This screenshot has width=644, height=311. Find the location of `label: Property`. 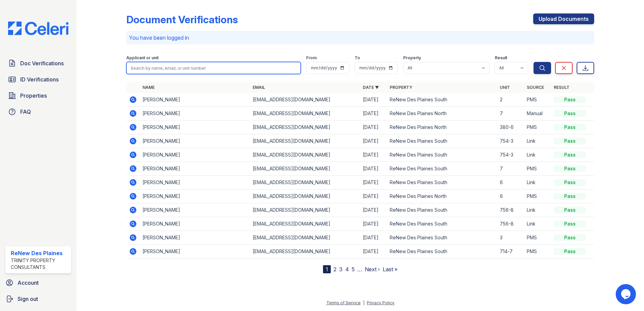

label: Property is located at coordinates (412, 58).